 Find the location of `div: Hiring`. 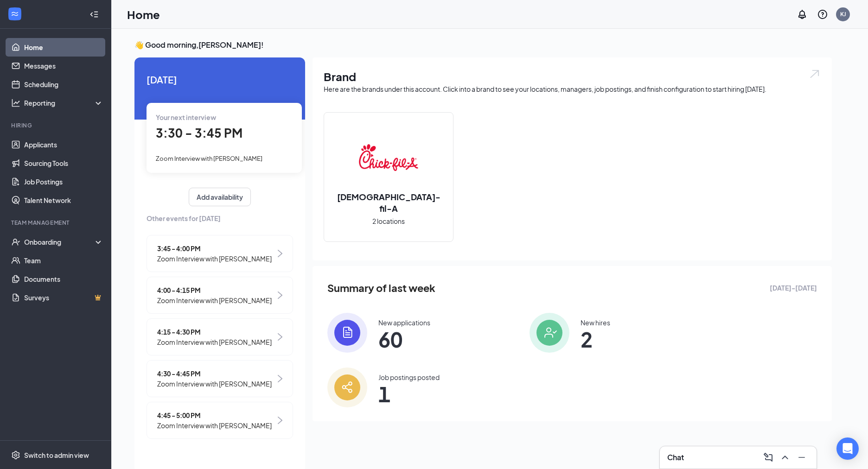

div: Hiring is located at coordinates (56, 125).